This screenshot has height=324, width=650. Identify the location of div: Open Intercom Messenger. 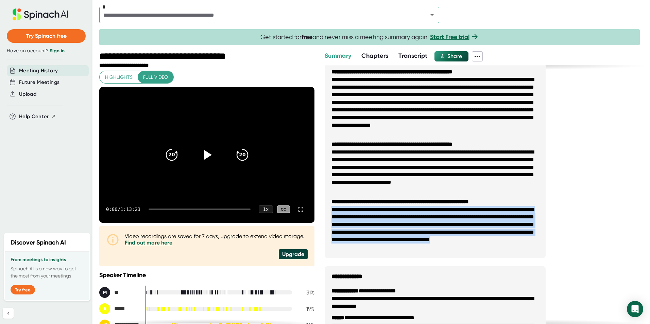
(635, 309).